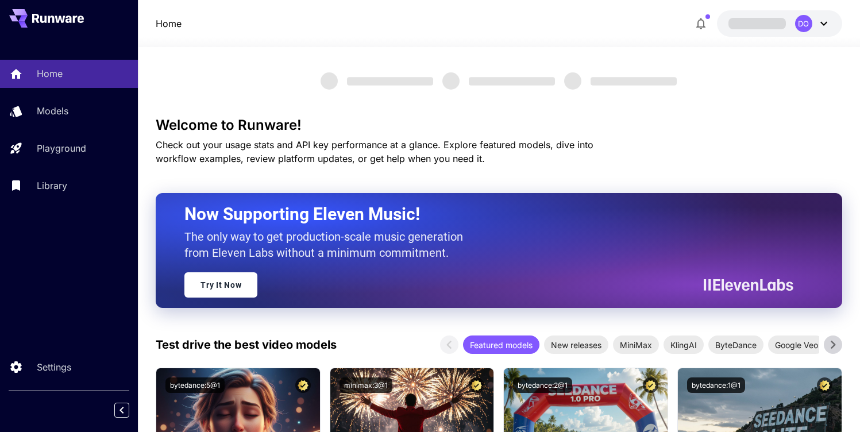  I want to click on div: New releases, so click(576, 345).